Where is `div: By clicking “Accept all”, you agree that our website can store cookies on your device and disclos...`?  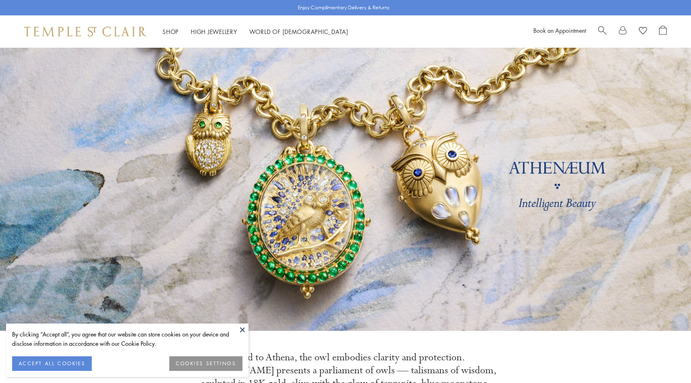 div: By clicking “Accept all”, you agree that our website can store cookies on your device and disclos... is located at coordinates (127, 339).